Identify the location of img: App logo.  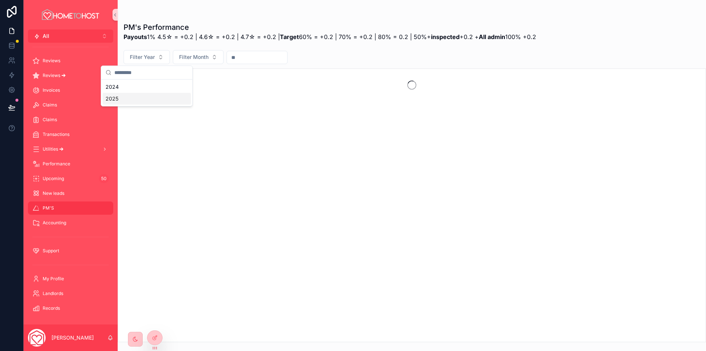
(71, 15).